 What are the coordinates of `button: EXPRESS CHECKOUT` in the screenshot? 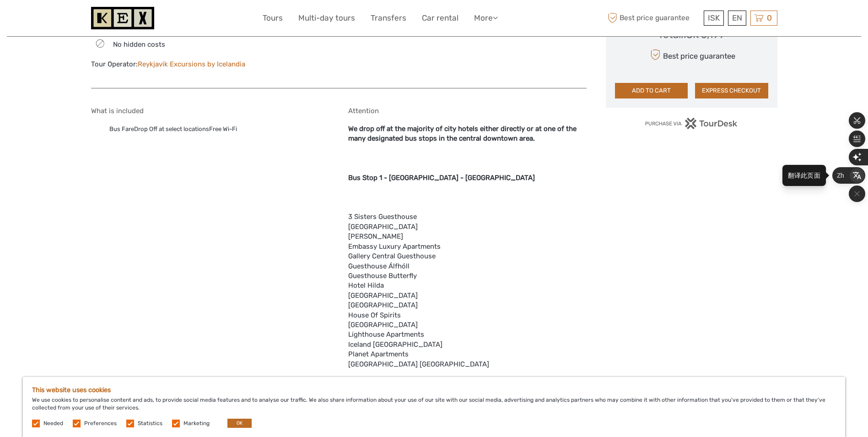 It's located at (732, 91).